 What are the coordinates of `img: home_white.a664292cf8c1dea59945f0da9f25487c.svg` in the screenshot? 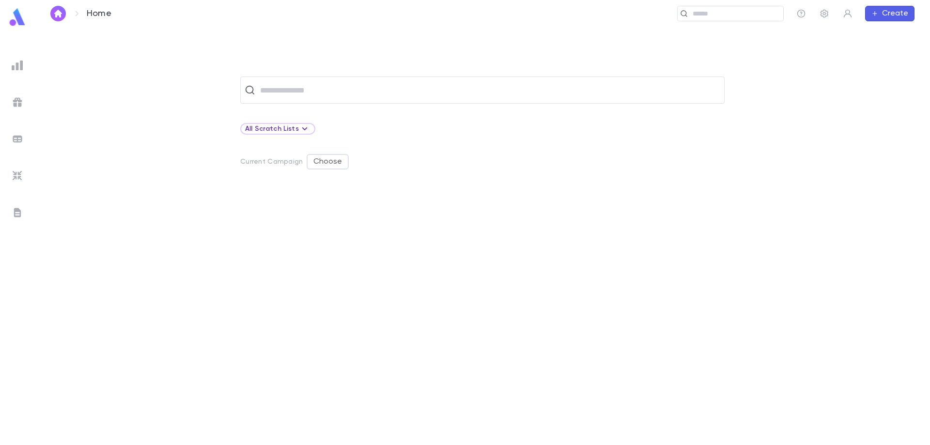 It's located at (58, 14).